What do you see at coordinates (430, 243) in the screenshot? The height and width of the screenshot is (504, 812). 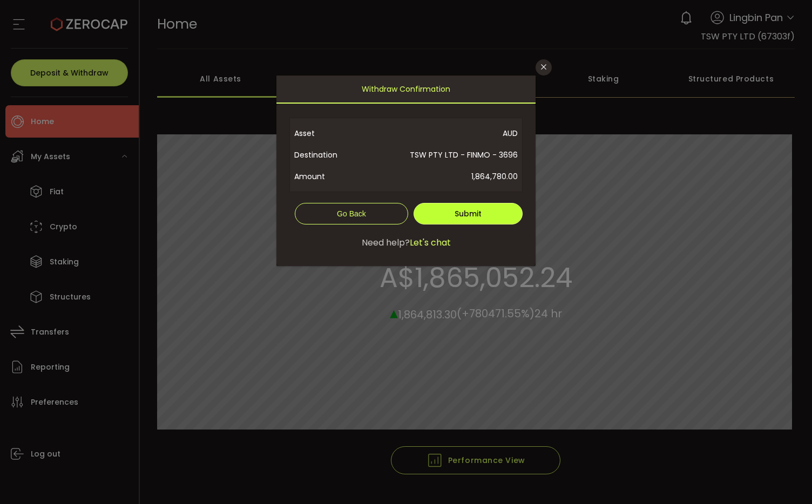 I see `span: Let's chat` at bounding box center [430, 243].